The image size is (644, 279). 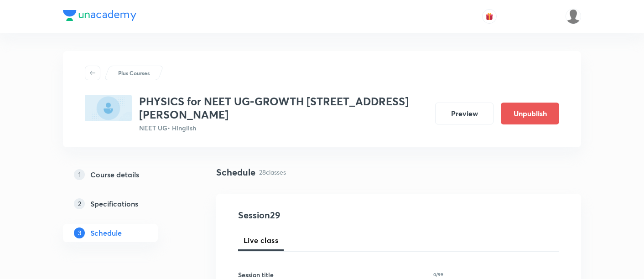 What do you see at coordinates (574, 16) in the screenshot?
I see `img: Mustafa kamal` at bounding box center [574, 16].